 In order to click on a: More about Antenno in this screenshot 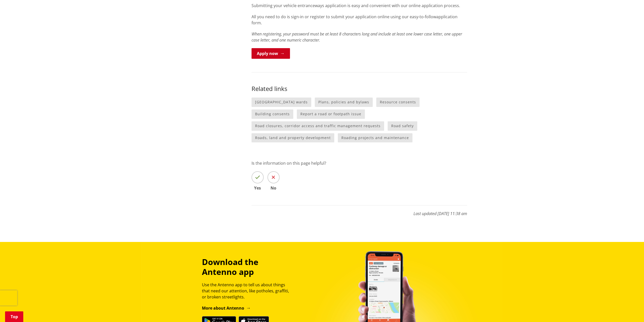, I will do `click(226, 308)`.